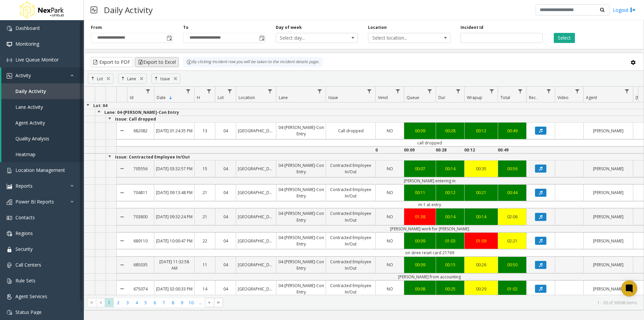 This screenshot has width=644, height=320. I want to click on div: 00:08, so click(420, 289).